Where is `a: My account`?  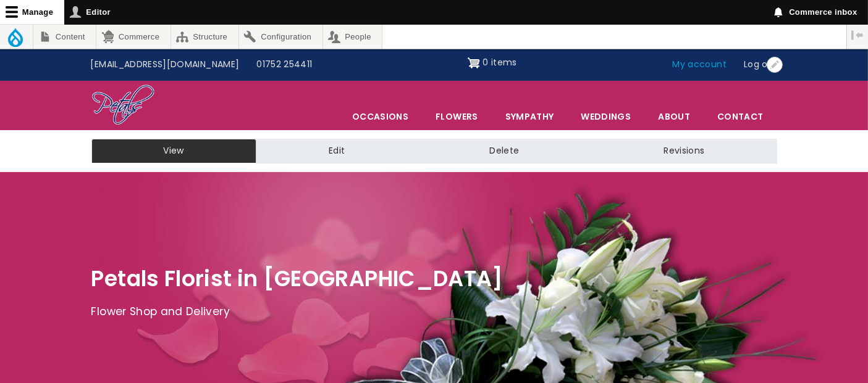
a: My account is located at coordinates (700, 65).